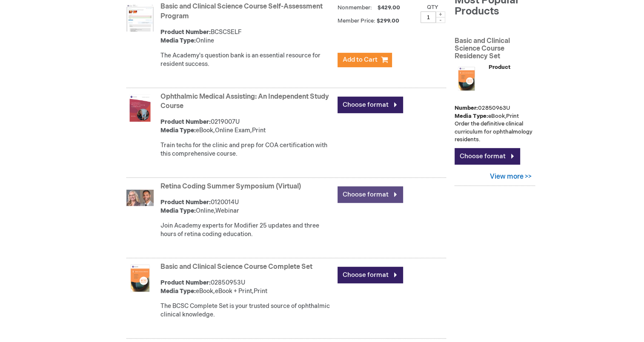 This screenshot has height=342, width=644. What do you see at coordinates (140, 18) in the screenshot?
I see `img: bcscself_20.jpg` at bounding box center [140, 18].